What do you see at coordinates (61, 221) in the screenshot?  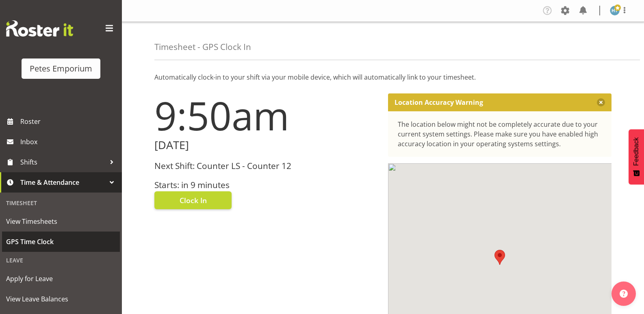 I see `a: View Timesheets` at bounding box center [61, 221].